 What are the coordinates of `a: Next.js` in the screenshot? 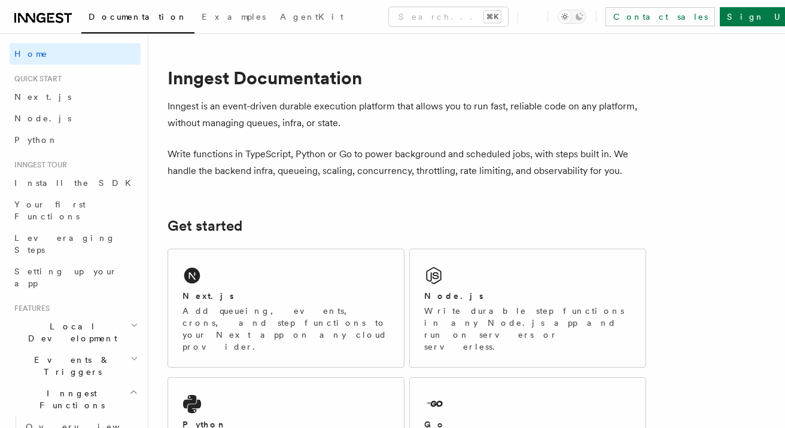 It's located at (75, 97).